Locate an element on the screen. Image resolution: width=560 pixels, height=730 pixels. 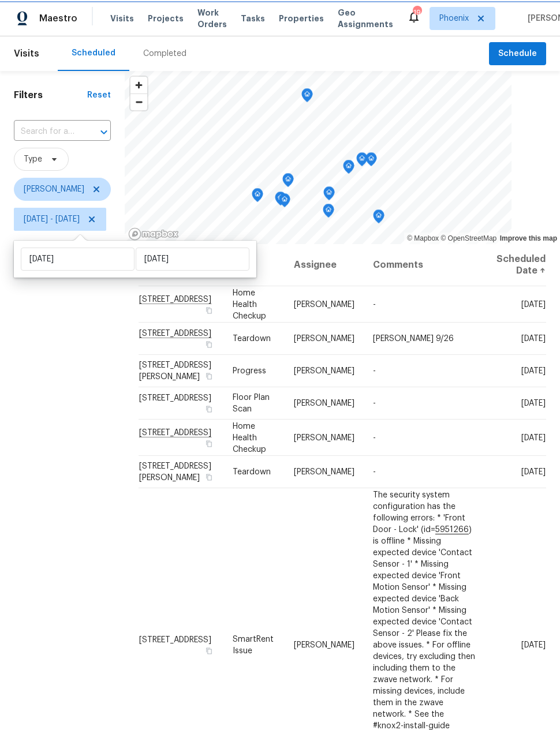
span: Floor Plan Scan is located at coordinates (251, 404).